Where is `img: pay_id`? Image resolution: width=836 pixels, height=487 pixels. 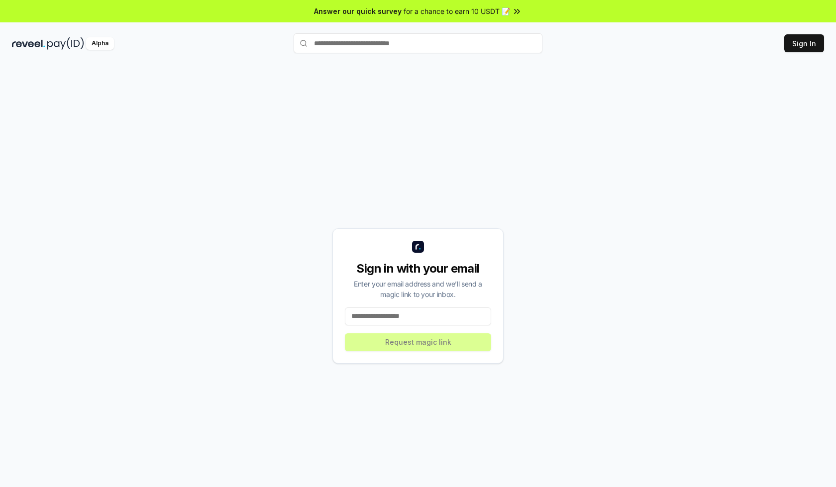 img: pay_id is located at coordinates (66, 43).